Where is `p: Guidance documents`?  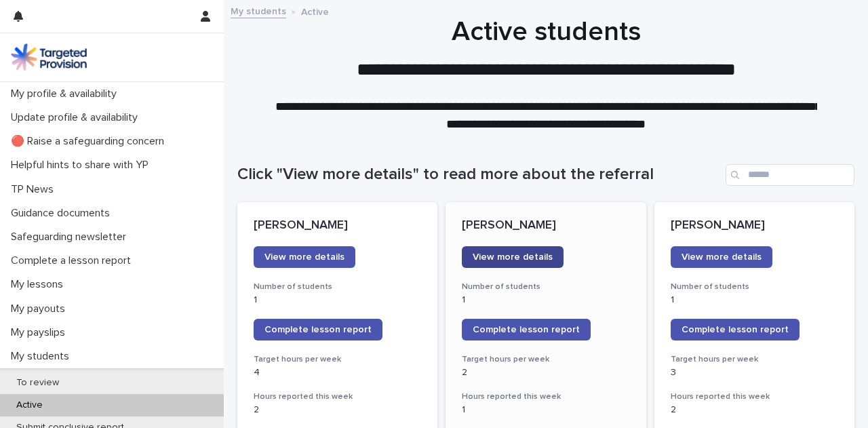 p: Guidance documents is located at coordinates (63, 213).